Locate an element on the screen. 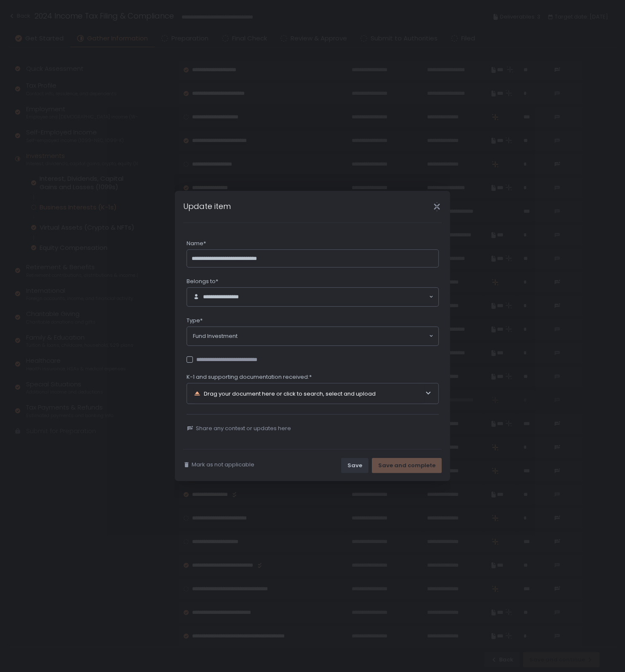  span: Belongs to* is located at coordinates (202, 282).